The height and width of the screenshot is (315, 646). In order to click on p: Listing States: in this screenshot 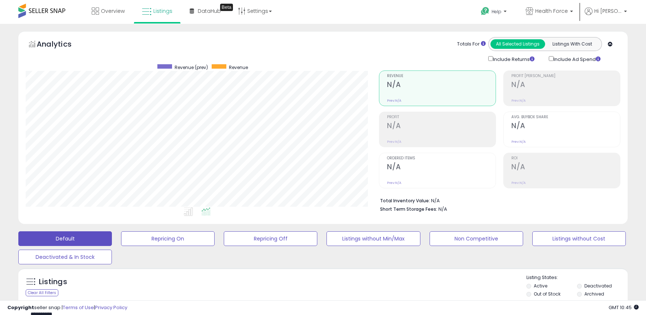, I will do `click(577, 277)`.